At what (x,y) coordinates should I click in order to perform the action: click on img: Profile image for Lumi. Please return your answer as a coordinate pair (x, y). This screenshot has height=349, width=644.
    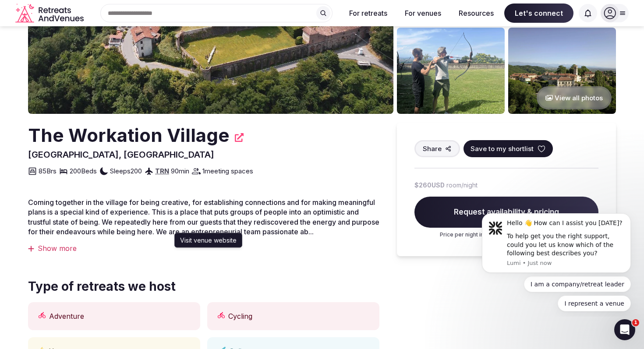
    Looking at the image, I should click on (26, 23).